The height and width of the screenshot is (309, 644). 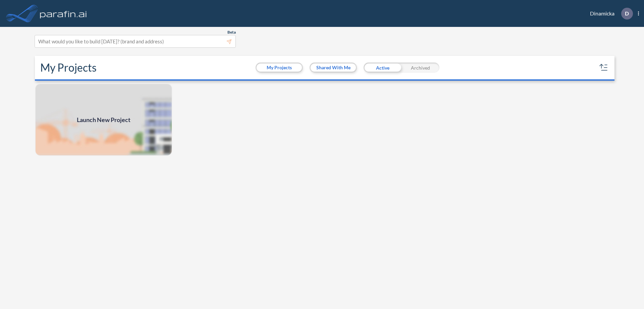 What do you see at coordinates (627, 14) in the screenshot?
I see `p: D` at bounding box center [627, 14].